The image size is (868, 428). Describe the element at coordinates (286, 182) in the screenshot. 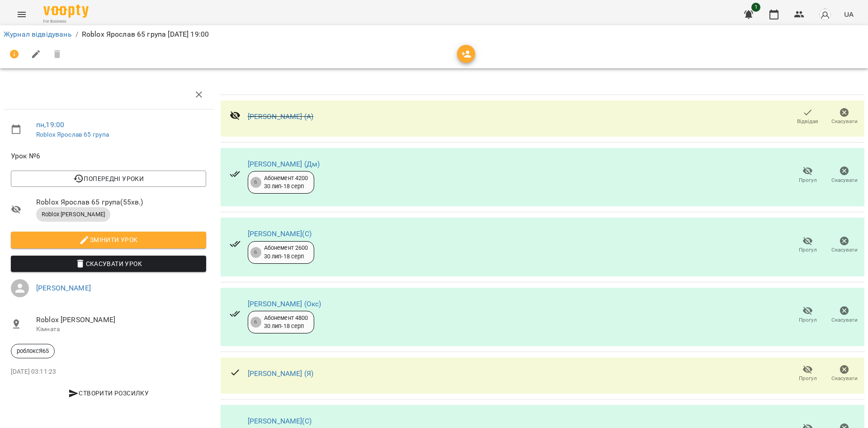

I see `div: Абонемент 4200 30 лип - 18 серп` at that location.